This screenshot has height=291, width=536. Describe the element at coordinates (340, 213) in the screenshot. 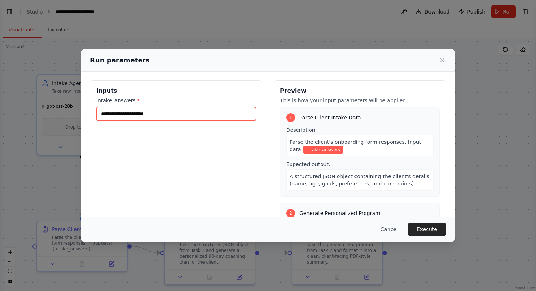

I see `span: Generate Personalized Program` at that location.